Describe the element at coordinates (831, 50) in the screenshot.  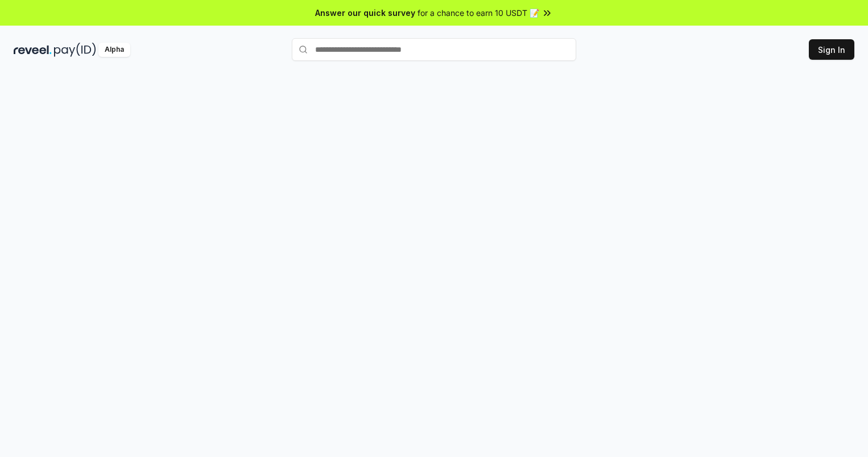
I see `button: Sign In` at that location.